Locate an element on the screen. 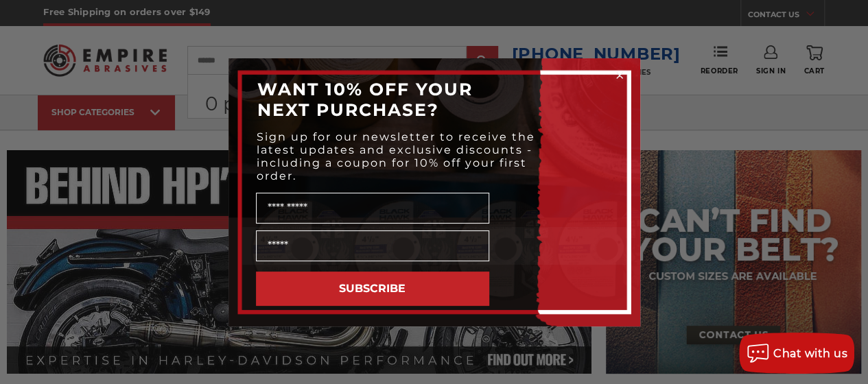 The width and height of the screenshot is (868, 384). span: WANT 10% OFF YOUR NEXT PURCHASE? is located at coordinates (365, 99).